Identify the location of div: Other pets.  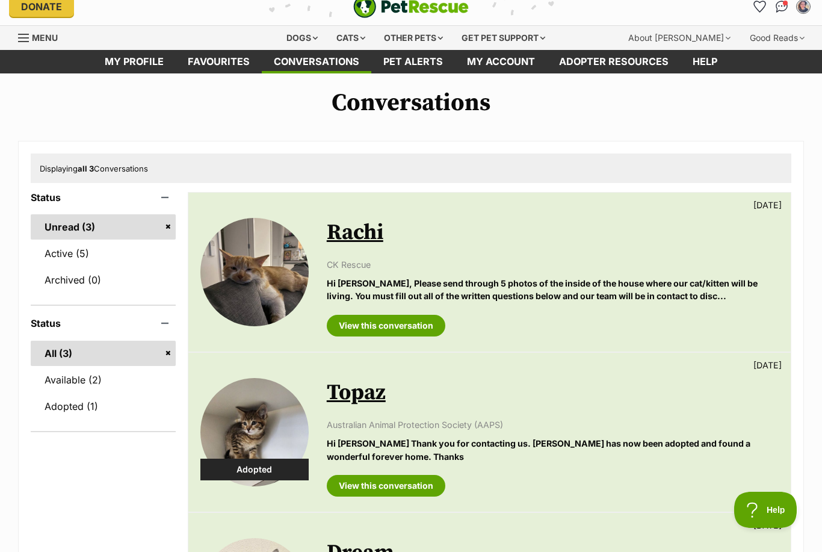
(414, 38).